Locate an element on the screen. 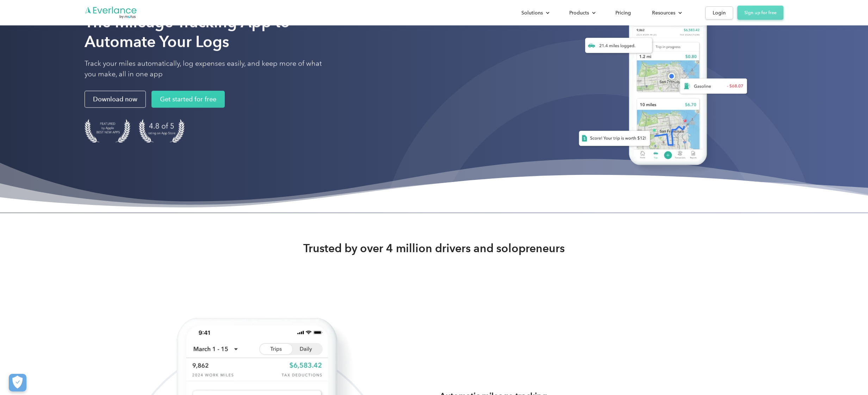 The image size is (868, 395). strong: Trusted by over 4 million drivers and solopreneurs is located at coordinates (434, 248).